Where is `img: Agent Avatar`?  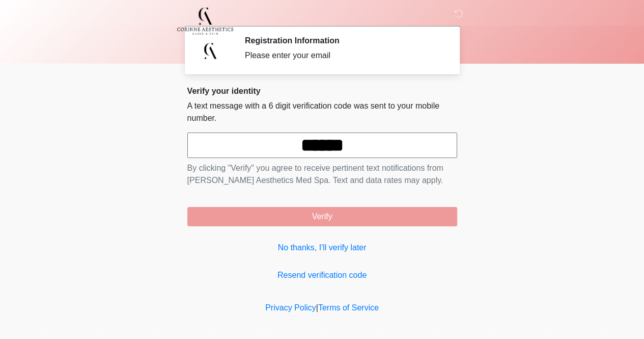 img: Agent Avatar is located at coordinates (210, 51).